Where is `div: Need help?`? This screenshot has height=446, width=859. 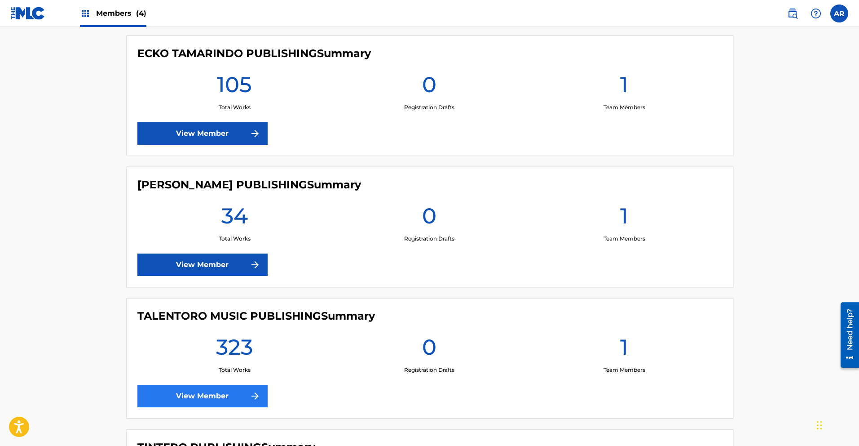
div: Need help? is located at coordinates (16, 31).